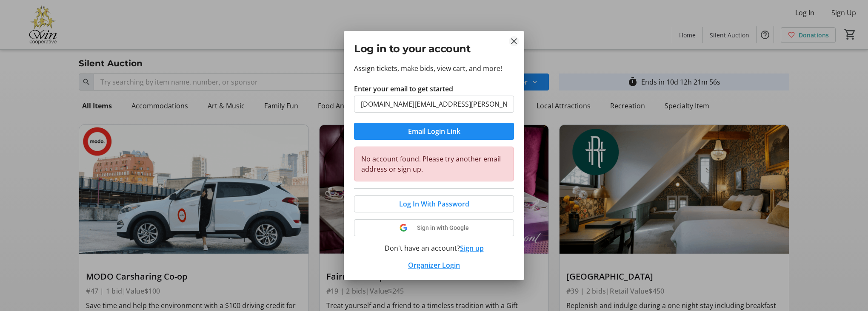 The image size is (868, 311). I want to click on input: Email Address, so click(434, 104).